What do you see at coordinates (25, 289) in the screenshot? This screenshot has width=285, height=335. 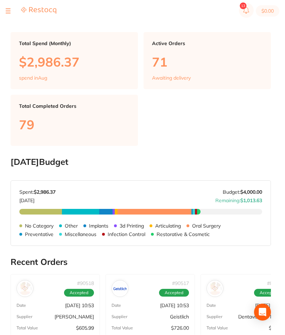 I see `img: Henry Schein Halas` at bounding box center [25, 289].